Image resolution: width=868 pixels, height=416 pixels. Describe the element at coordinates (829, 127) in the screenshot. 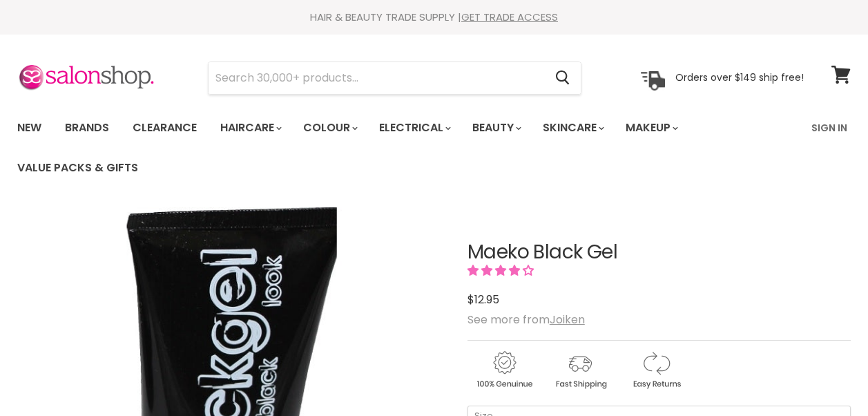

I see `a: Sign In` at that location.